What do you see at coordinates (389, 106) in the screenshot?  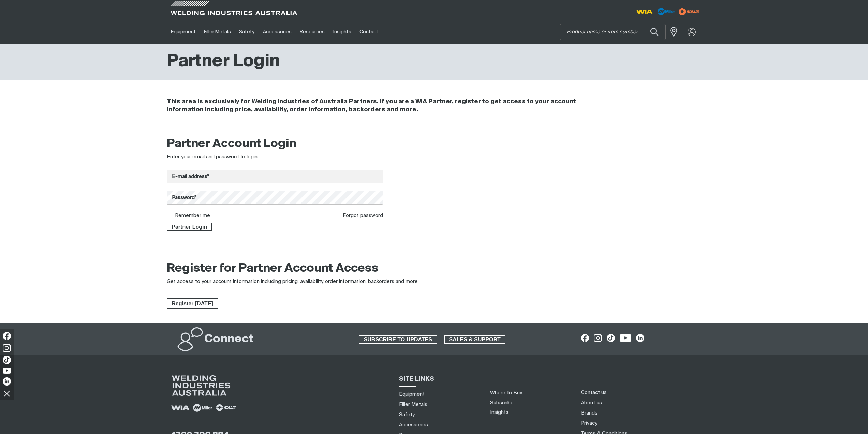 I see `h4: This area is exclusively for Welding Industries of Australia Partners. If you are a WIA Partner, ...` at bounding box center [389, 106].